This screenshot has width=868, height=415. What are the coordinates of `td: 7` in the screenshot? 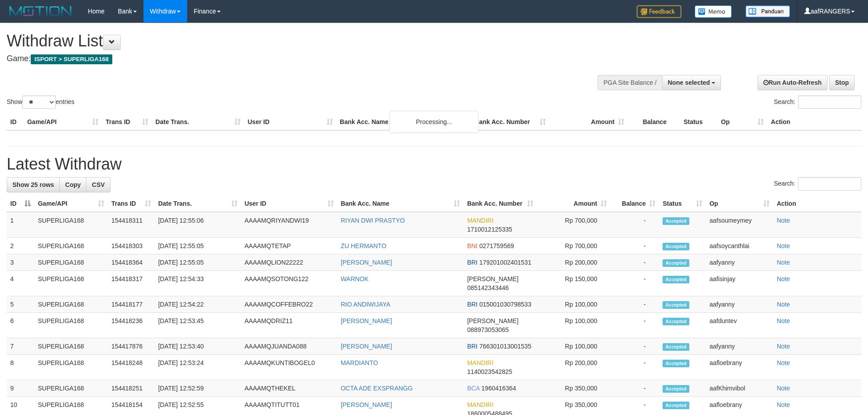 It's located at (21, 346).